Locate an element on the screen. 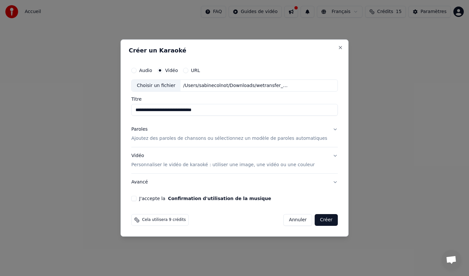  button: Créer is located at coordinates (326, 220).